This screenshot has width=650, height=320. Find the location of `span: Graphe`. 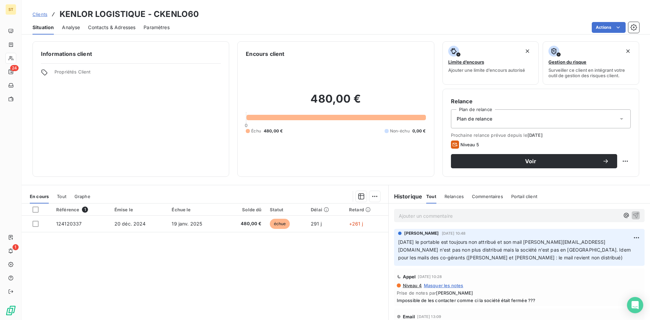

span: Graphe is located at coordinates (82, 196).